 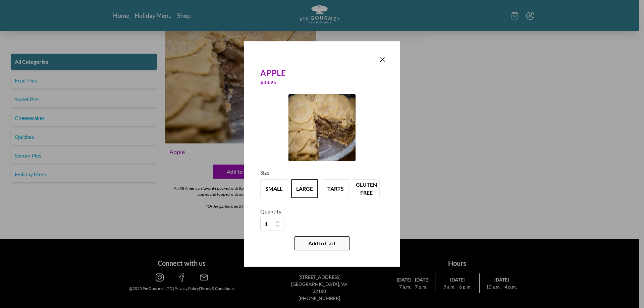 I want to click on div: $ 33.95, so click(x=322, y=82).